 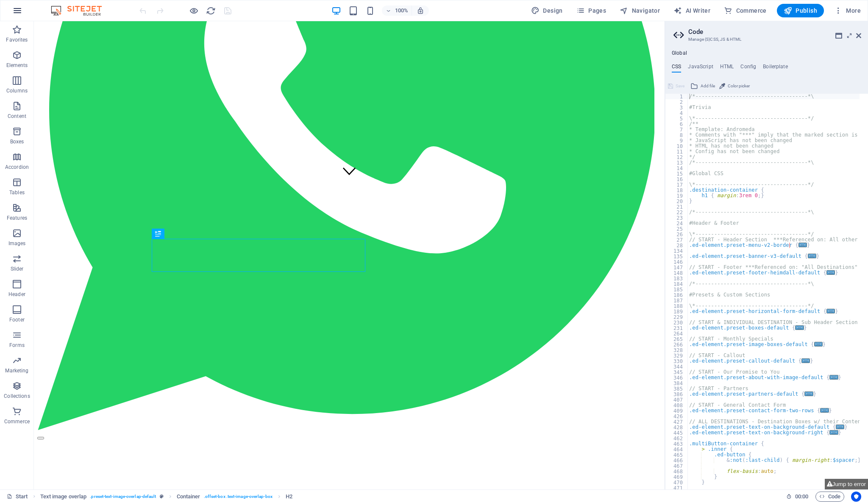 What do you see at coordinates (775, 32) in the screenshot?
I see `h2: Code` at bounding box center [775, 32].